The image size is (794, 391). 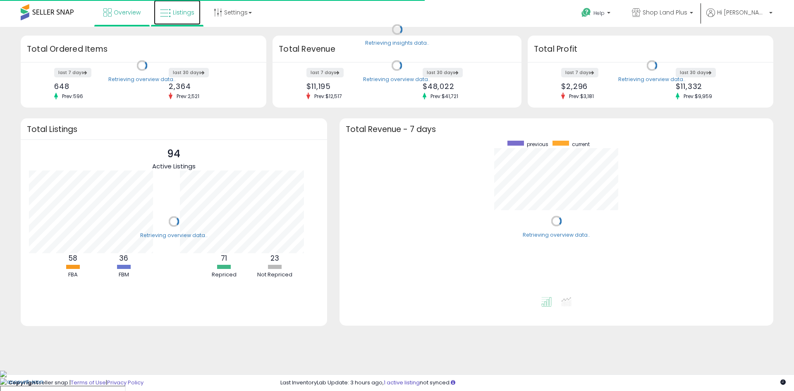 What do you see at coordinates (597, 14) in the screenshot?
I see `a: Help` at bounding box center [597, 14].